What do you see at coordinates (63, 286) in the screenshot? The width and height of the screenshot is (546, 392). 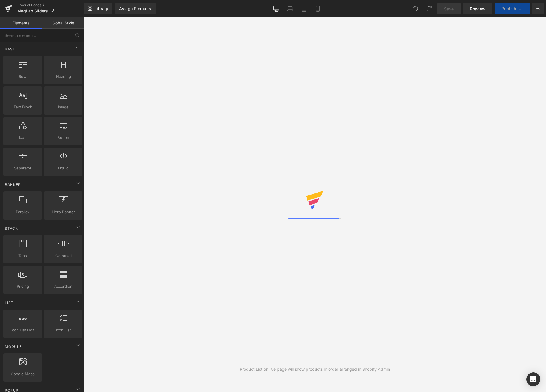 I see `span: Accordion` at bounding box center [63, 286].